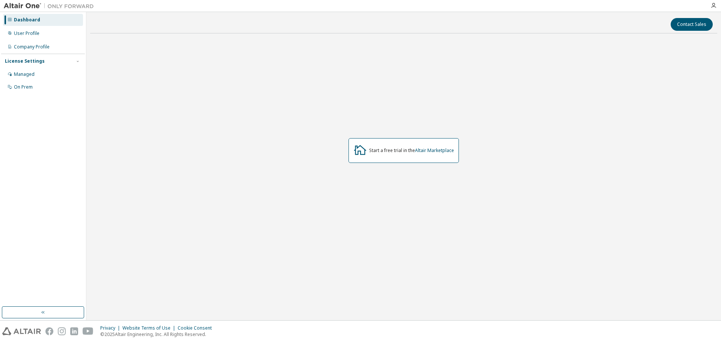  Describe the element at coordinates (62, 331) in the screenshot. I see `img: instagram.svg` at that location.